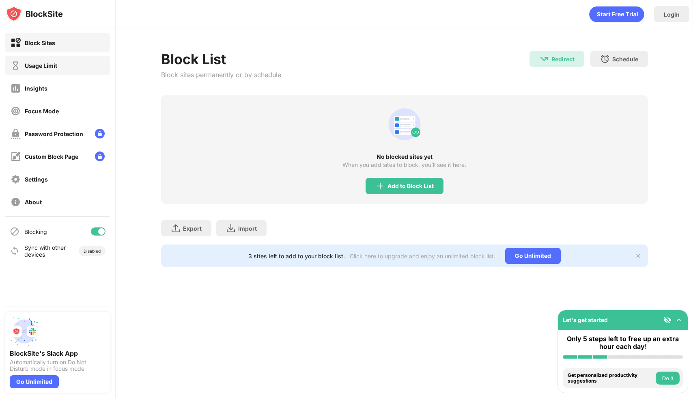  I want to click on div: No blocked sites yet, so click(405, 157).